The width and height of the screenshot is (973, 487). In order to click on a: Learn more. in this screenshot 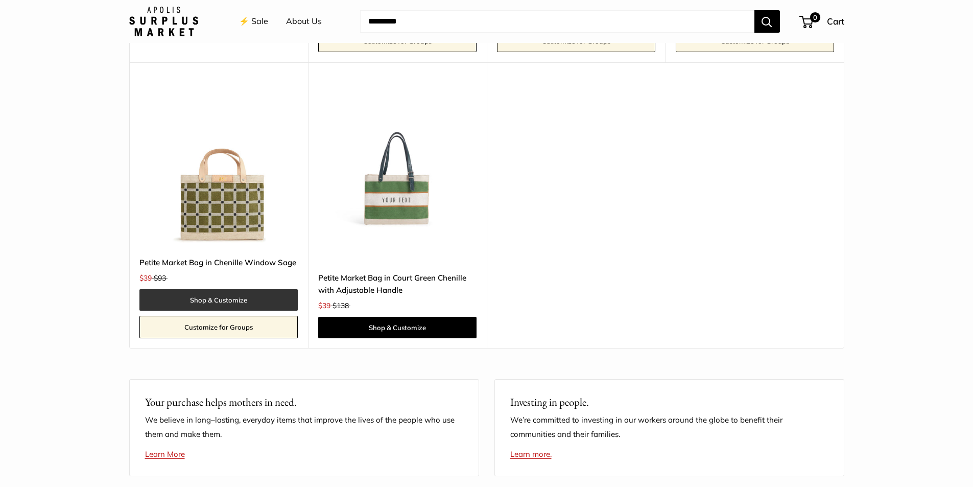, I will do `click(531, 454)`.